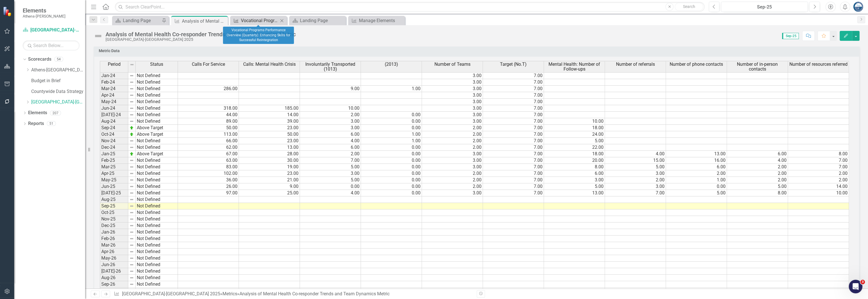 The height and width of the screenshot is (299, 868). What do you see at coordinates (269, 64) in the screenshot?
I see `span: Calls: Mental Health Crisis` at bounding box center [269, 64].